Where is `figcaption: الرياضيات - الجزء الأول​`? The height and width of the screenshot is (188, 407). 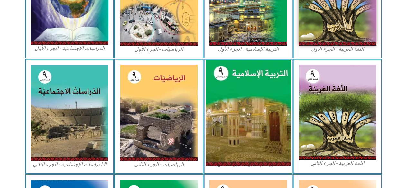
figcaption: الرياضيات - الجزء الأول​ is located at coordinates (159, 50).